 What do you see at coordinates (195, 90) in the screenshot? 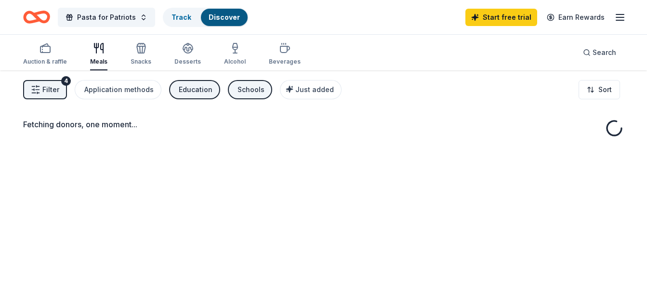
I see `button: Education` at bounding box center [195, 90].